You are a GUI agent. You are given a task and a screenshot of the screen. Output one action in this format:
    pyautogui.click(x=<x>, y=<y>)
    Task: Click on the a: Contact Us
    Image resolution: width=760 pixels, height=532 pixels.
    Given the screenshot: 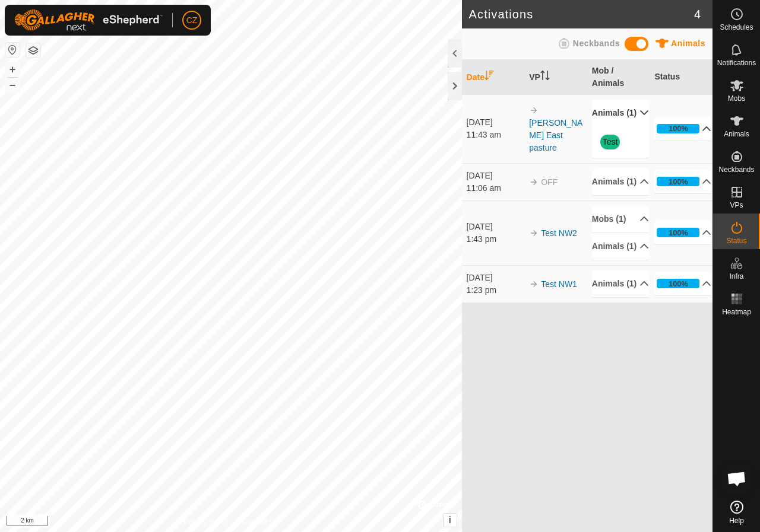 What is the action you would take?
    pyautogui.click(x=260, y=522)
    